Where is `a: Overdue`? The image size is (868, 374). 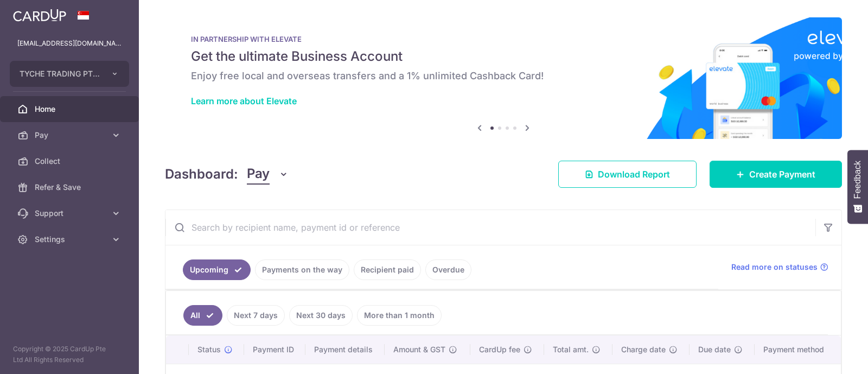
a: Overdue is located at coordinates (448, 270).